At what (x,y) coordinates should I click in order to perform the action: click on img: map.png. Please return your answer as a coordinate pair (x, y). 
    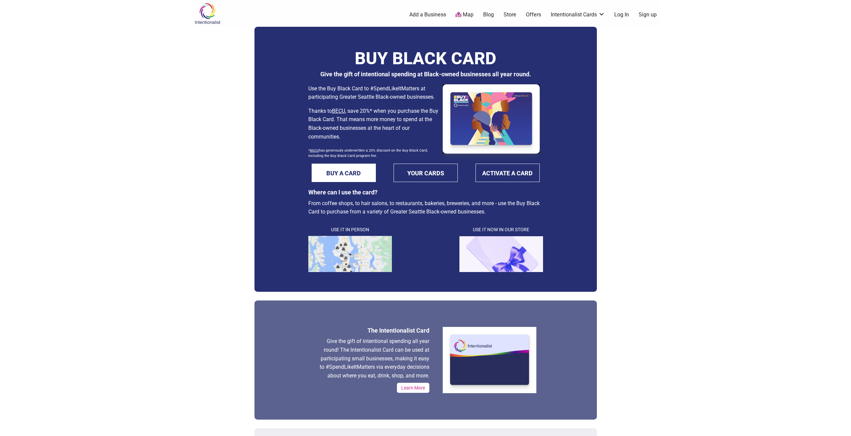
    Looking at the image, I should click on (350, 254).